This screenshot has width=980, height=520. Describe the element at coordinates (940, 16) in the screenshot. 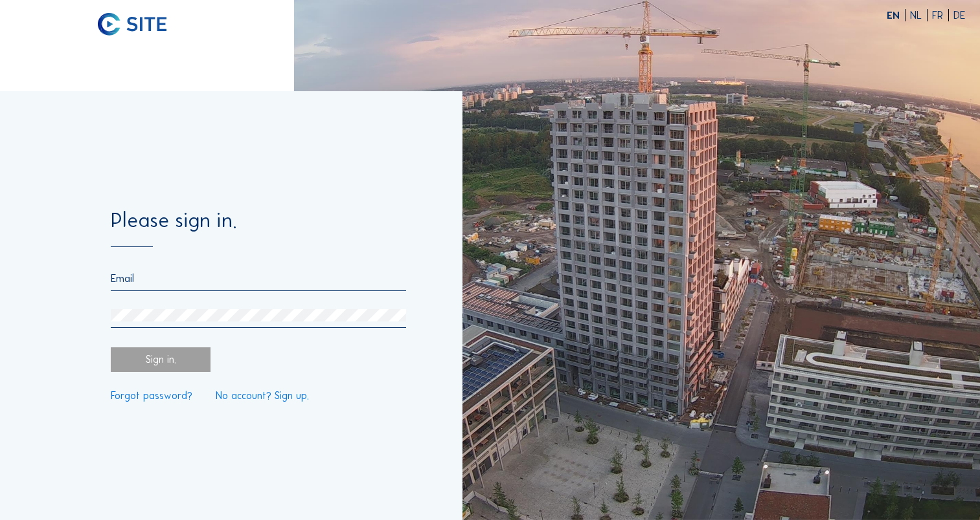

I see `div: FR` at that location.